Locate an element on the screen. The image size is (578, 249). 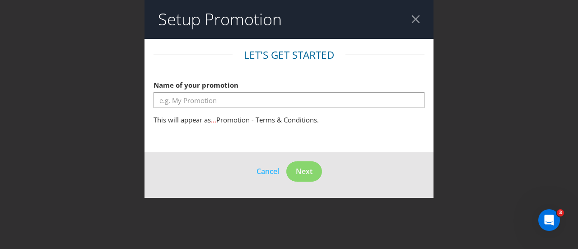
legend: Let's get started is located at coordinates (289, 55).